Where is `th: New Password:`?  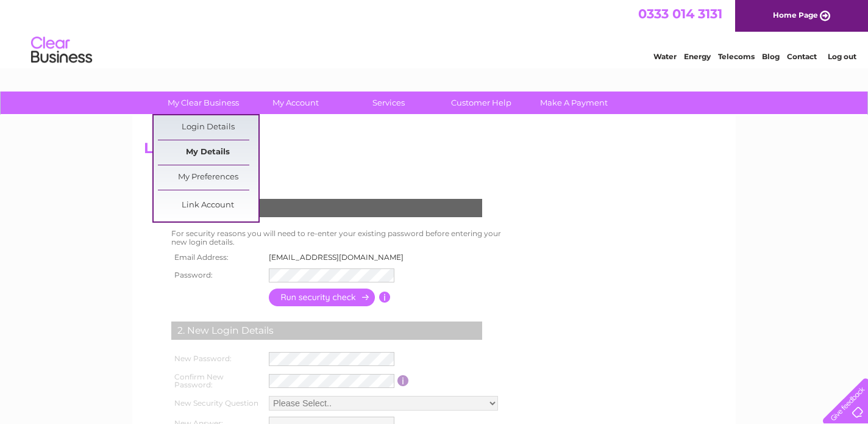
th: New Password: is located at coordinates (217, 359).